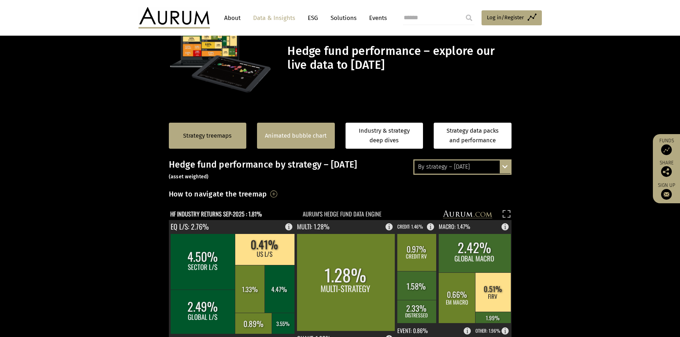 This screenshot has height=337, width=680. Describe the element at coordinates (469, 18) in the screenshot. I see `input: Submit` at that location.